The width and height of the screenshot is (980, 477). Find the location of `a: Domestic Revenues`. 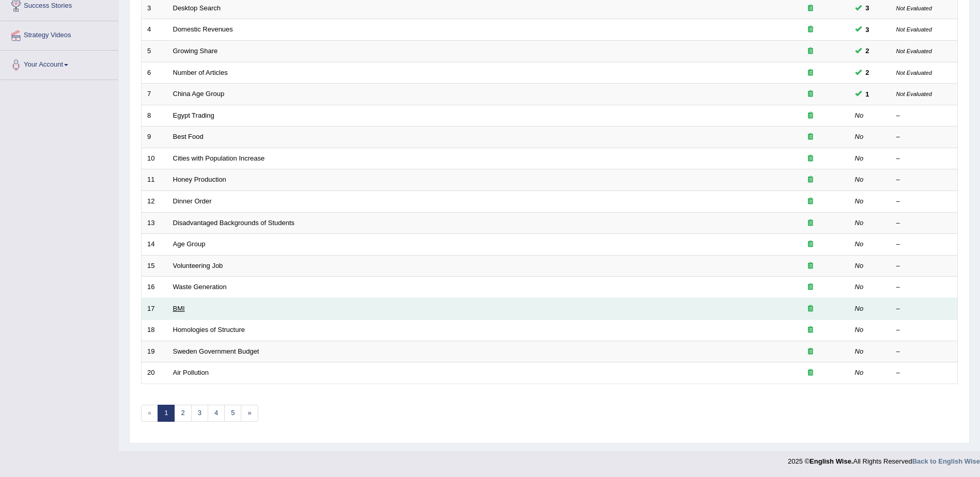

a: Domestic Revenues is located at coordinates (203, 29).